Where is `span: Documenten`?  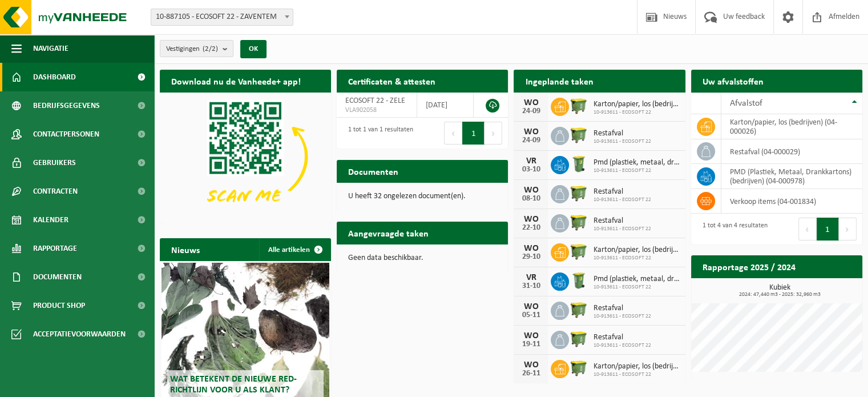 span: Documenten is located at coordinates (57, 277).